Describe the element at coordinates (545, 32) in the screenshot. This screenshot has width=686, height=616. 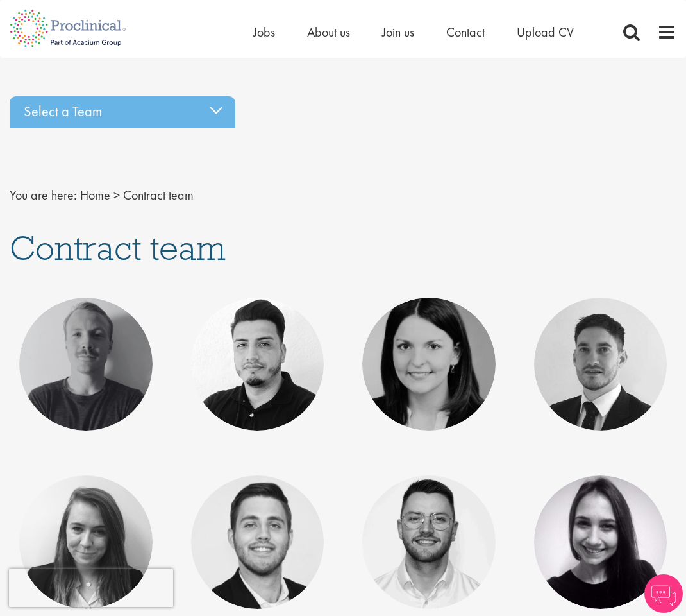
I see `span: Upload CV` at that location.